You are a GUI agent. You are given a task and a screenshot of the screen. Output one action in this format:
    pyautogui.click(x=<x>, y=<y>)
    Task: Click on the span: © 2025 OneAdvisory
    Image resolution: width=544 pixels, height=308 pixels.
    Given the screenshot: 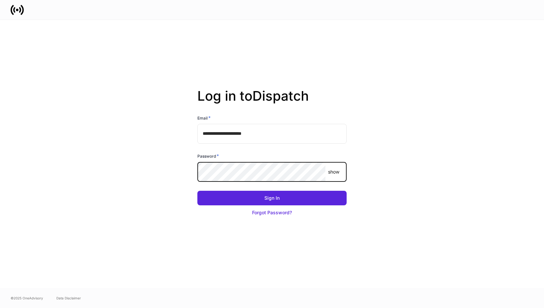 What is the action you would take?
    pyautogui.click(x=27, y=298)
    